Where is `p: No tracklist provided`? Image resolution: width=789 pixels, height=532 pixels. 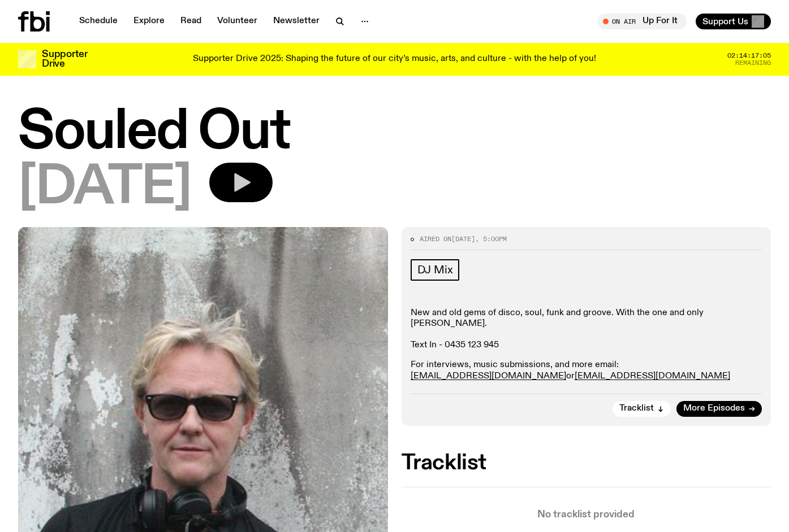 p: No tracklist provided is located at coordinates (587, 515).